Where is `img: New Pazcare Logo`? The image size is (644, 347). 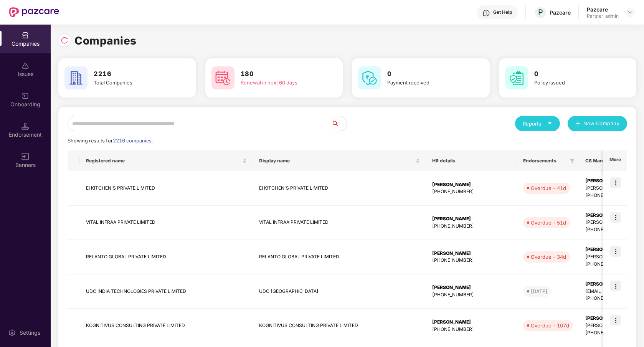
img: New Pazcare Logo is located at coordinates (34, 12).